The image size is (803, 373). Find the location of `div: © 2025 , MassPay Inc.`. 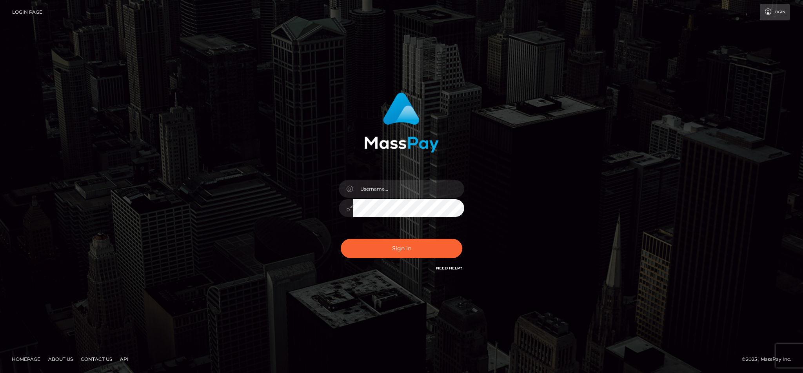

div: © 2025 , MassPay Inc. is located at coordinates (769, 359).